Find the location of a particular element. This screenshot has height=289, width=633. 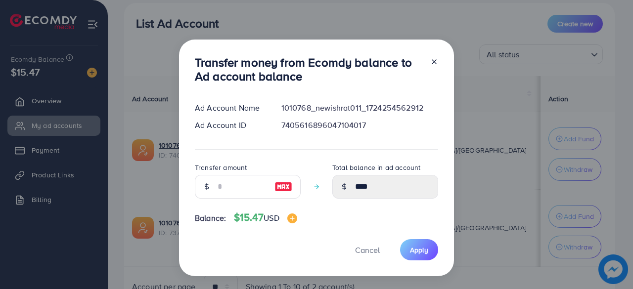

label: Transfer amount is located at coordinates (220, 168).